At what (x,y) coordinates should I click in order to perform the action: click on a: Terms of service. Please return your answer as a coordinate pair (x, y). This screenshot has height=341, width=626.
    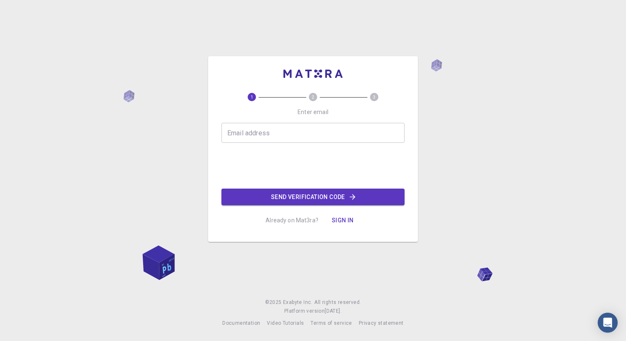
    Looking at the image, I should click on (331, 323).